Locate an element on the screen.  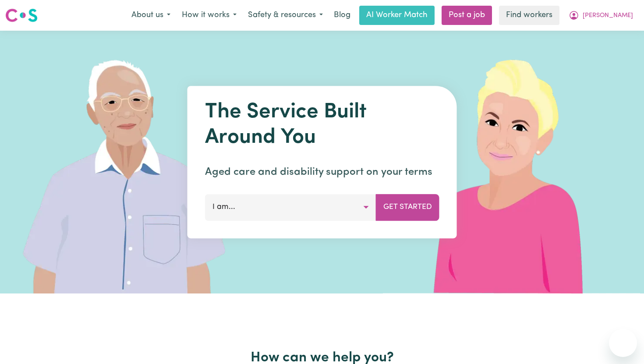
img: Careseekers logo is located at coordinates (21, 15).